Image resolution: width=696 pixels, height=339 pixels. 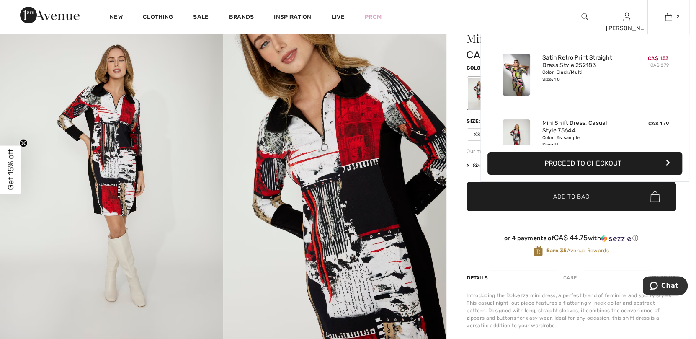 I want to click on span: CA$ 44.75, so click(x=571, y=237).